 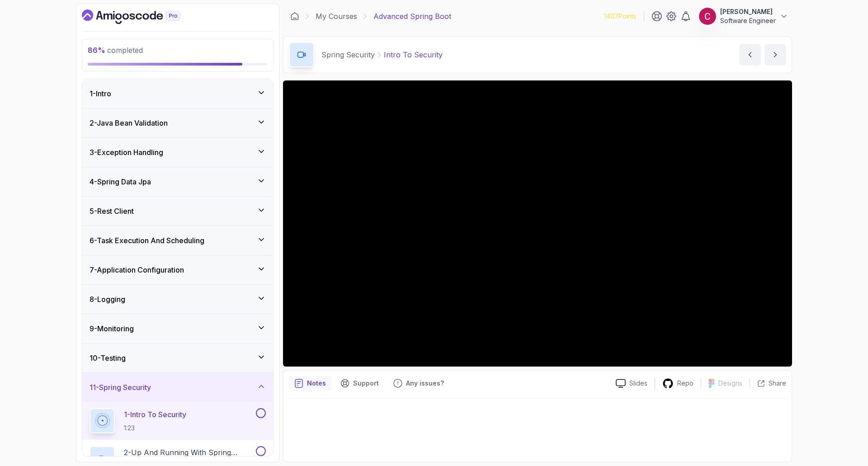 I want to click on h3: 6 - Task Execution And Scheduling, so click(x=147, y=240).